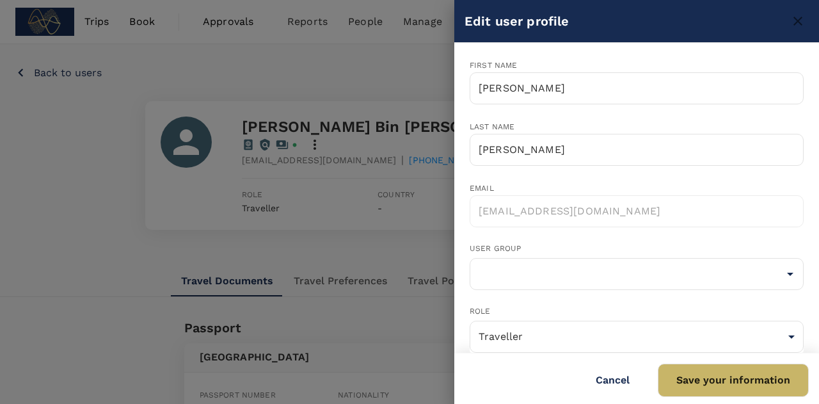  Describe the element at coordinates (492, 127) in the screenshot. I see `span: Last name` at that location.